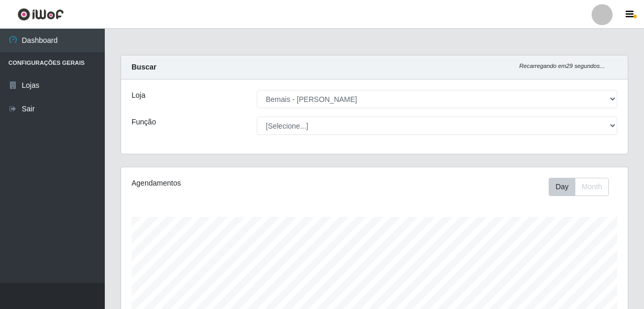 The height and width of the screenshot is (309, 644). I want to click on button: Month, so click(591, 187).